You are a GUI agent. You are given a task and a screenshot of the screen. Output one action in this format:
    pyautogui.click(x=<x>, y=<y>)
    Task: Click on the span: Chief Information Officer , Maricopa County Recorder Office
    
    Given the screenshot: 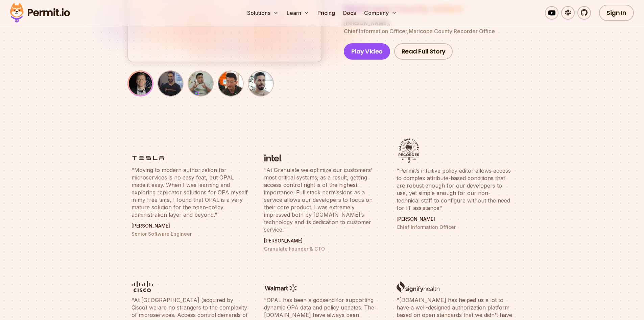 What is the action you would take?
    pyautogui.click(x=419, y=32)
    